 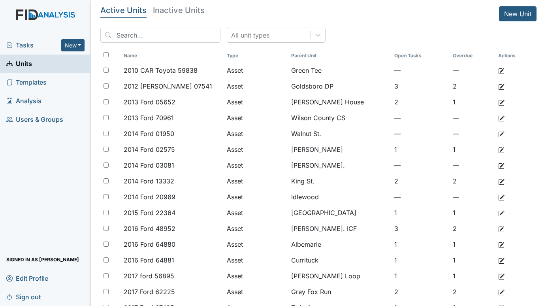 What do you see at coordinates (26, 82) in the screenshot?
I see `span: Templates` at bounding box center [26, 82].